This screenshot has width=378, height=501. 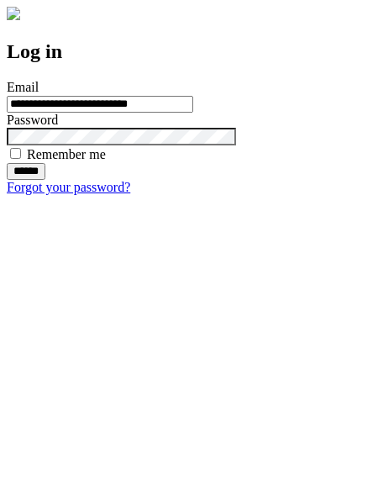 I want to click on img: logo-4e3dc11c47720685a147b03b5a06dd966a58ff35d612b21f08c02c0306f2b779.png, so click(x=13, y=13).